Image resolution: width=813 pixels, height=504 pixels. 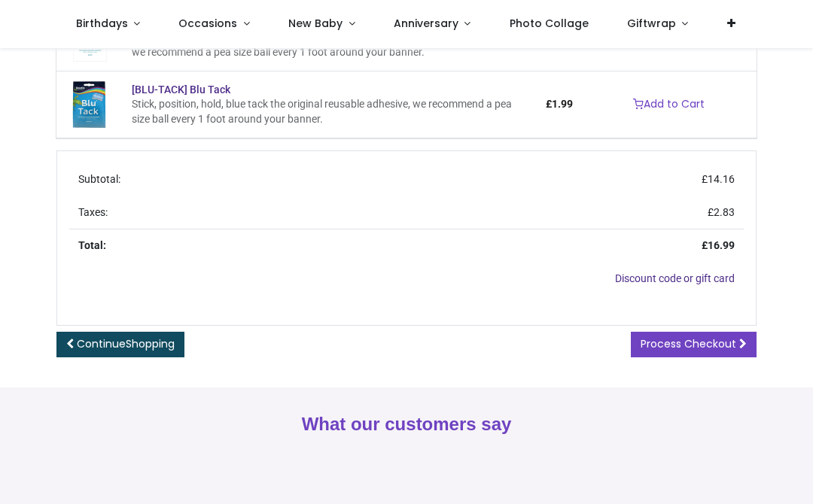 What do you see at coordinates (207, 23) in the screenshot?
I see `span: Occasions` at bounding box center [207, 23].